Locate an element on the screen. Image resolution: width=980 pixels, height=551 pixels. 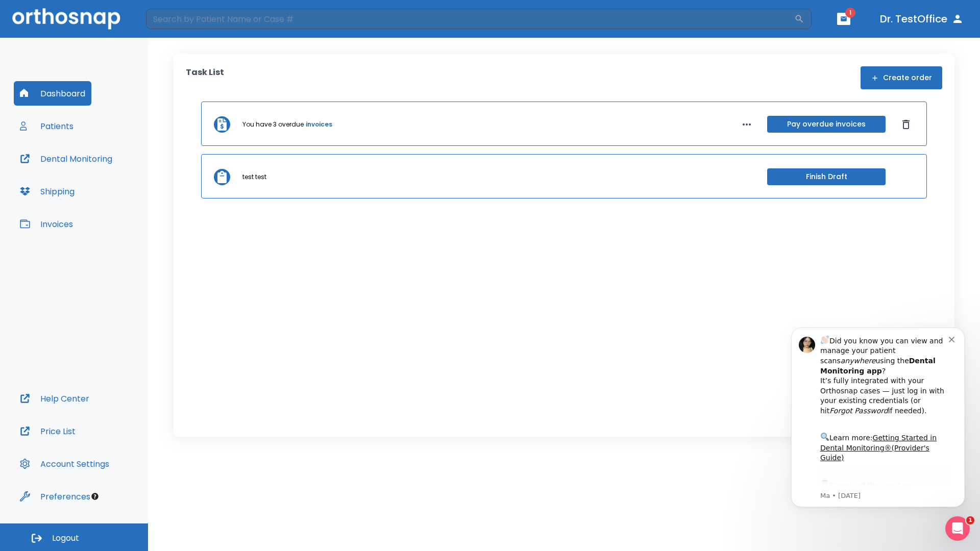
a: Dashboard is located at coordinates (53, 94).